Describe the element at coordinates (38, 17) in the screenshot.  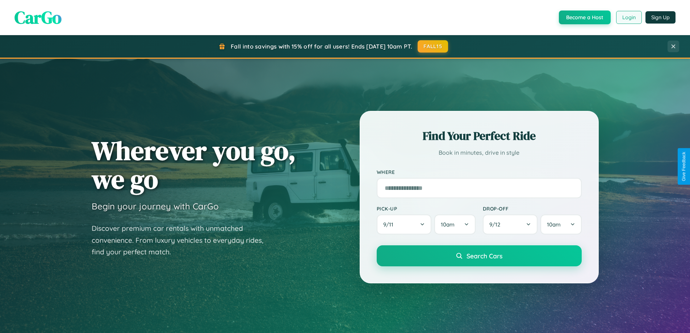
I see `span: CarGo` at that location.